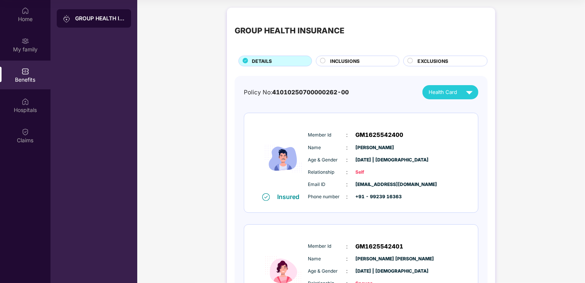 This screenshot has width=585, height=283. I want to click on span: INCLUSIONS, so click(345, 61).